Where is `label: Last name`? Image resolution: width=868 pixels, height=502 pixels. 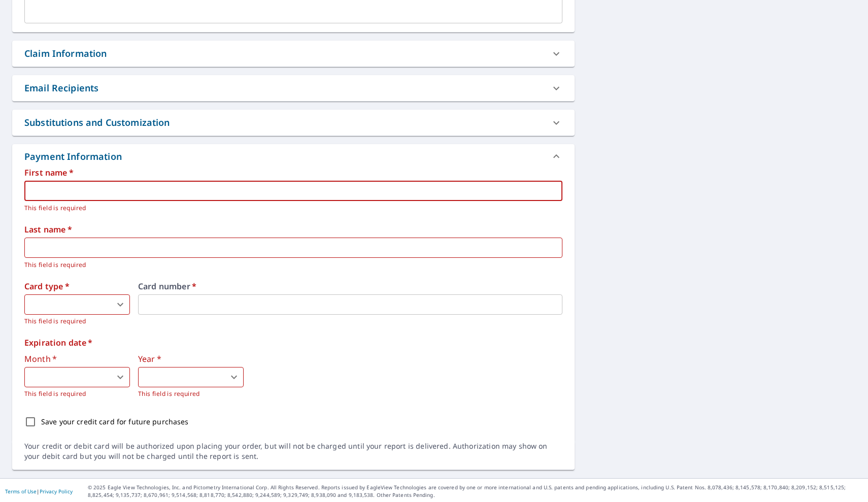
label: Last name is located at coordinates (293, 230).